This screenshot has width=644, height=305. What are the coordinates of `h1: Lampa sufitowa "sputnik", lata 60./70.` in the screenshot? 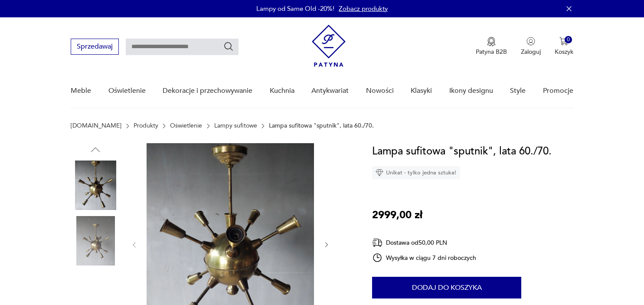 It's located at (462, 151).